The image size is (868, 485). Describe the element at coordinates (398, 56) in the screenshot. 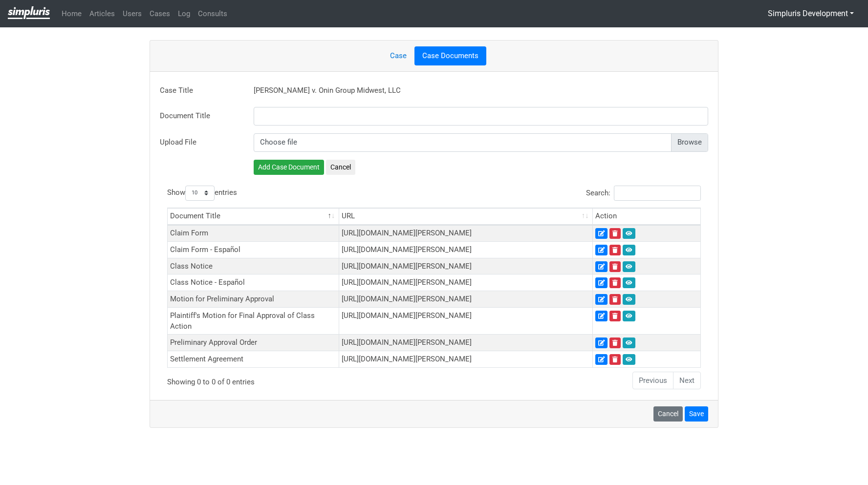

I see `a: Case` at that location.